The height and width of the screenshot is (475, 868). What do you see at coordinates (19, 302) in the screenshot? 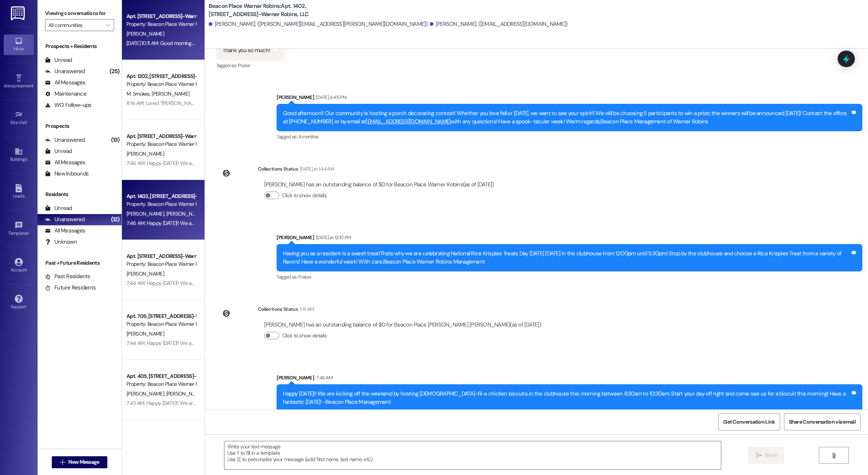
I see `a: Support` at bounding box center [19, 302].